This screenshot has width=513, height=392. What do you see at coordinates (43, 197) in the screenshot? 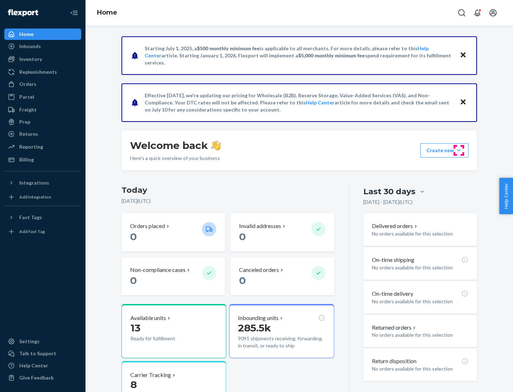
I see `a: Add Integration` at bounding box center [43, 197].